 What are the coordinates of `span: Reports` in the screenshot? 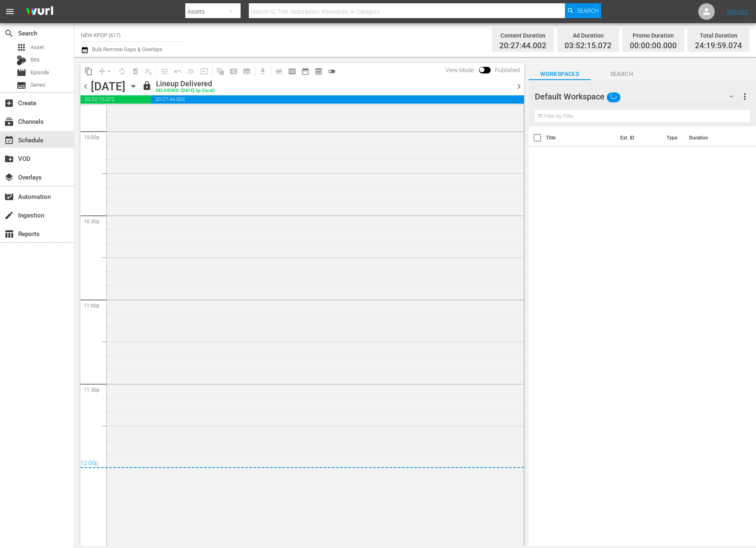 It's located at (9, 234).